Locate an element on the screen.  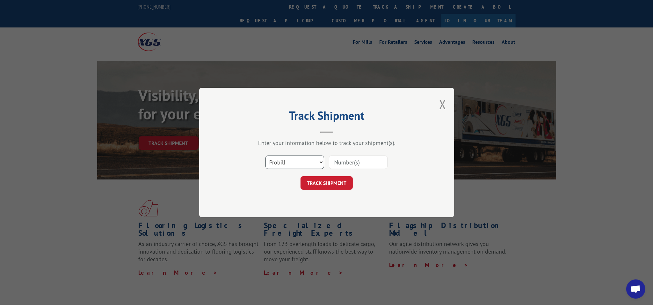
input: Number(s) is located at coordinates (358, 162).